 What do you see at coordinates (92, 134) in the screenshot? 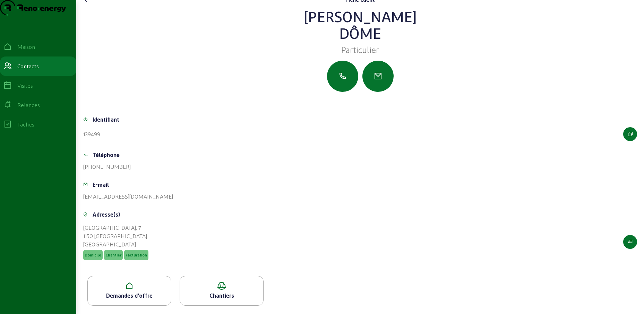
I see `font: 139499` at bounding box center [92, 134].